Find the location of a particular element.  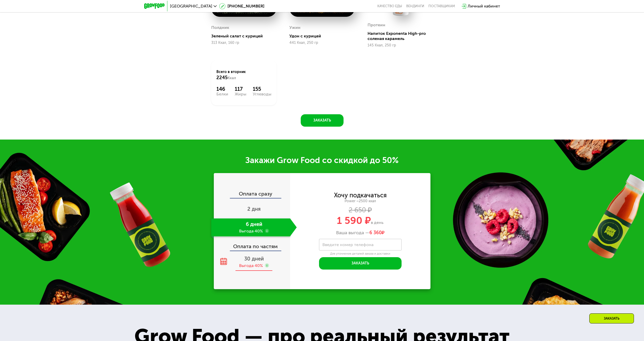

div: Ваша выгода — is located at coordinates (361, 233).